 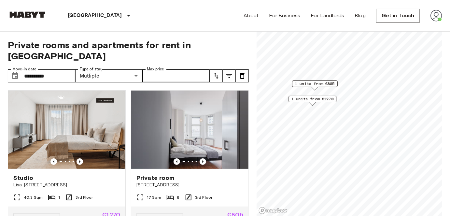 What do you see at coordinates (67, 130) in the screenshot?
I see `img: Marketing picture of unit DE-01-491-304-001` at bounding box center [67, 130].